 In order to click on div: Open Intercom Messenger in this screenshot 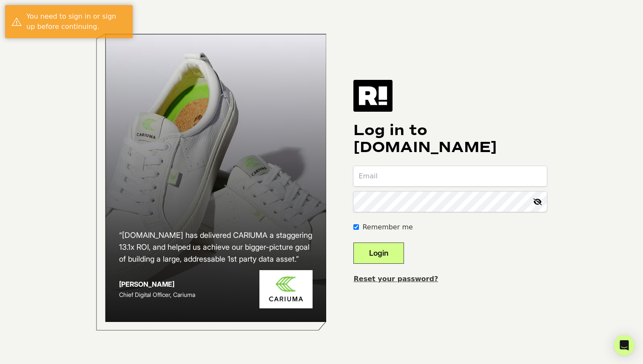, I will do `click(625, 345)`.